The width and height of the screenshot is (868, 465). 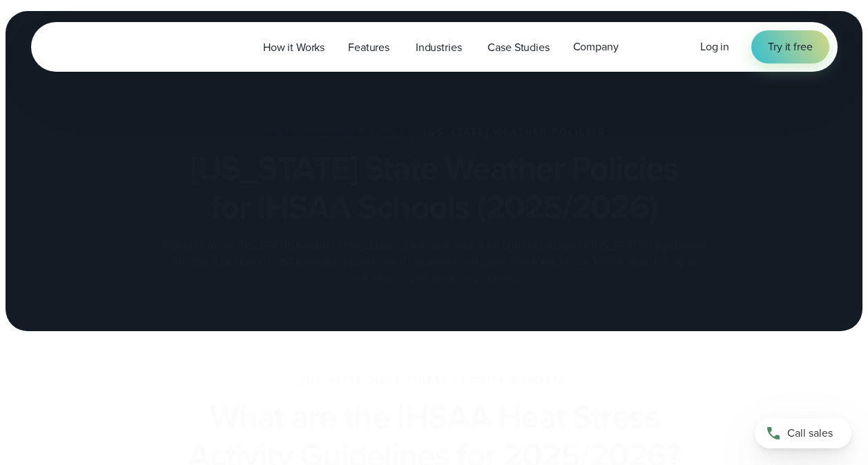 What do you see at coordinates (790, 47) in the screenshot?
I see `a: Try it free` at bounding box center [790, 47].